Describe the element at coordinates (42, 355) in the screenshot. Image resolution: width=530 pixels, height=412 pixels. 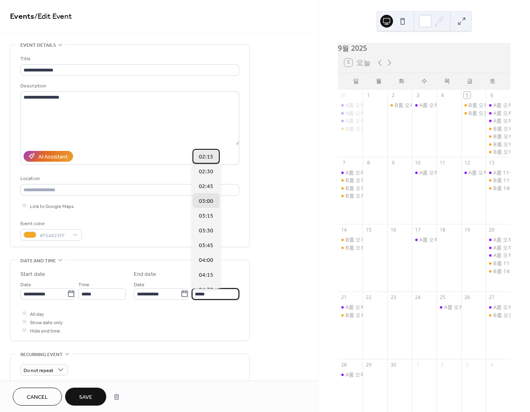
I see `span: Recurring event` at that location.